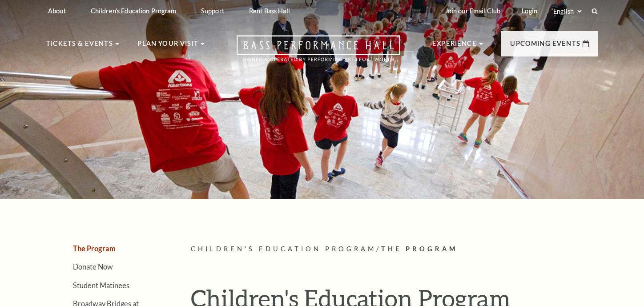  Describe the element at coordinates (213, 10) in the screenshot. I see `p: Support` at that location.